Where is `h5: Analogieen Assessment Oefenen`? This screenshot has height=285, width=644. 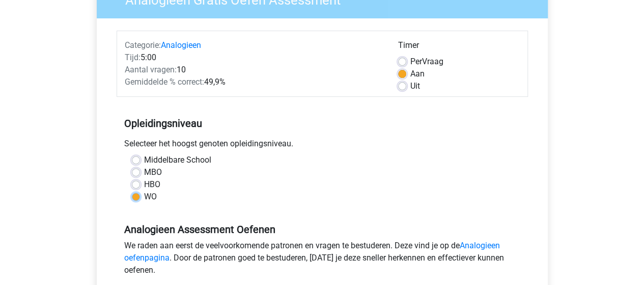
h5: Analogieen Assessment Oefenen is located at coordinates (322, 229).